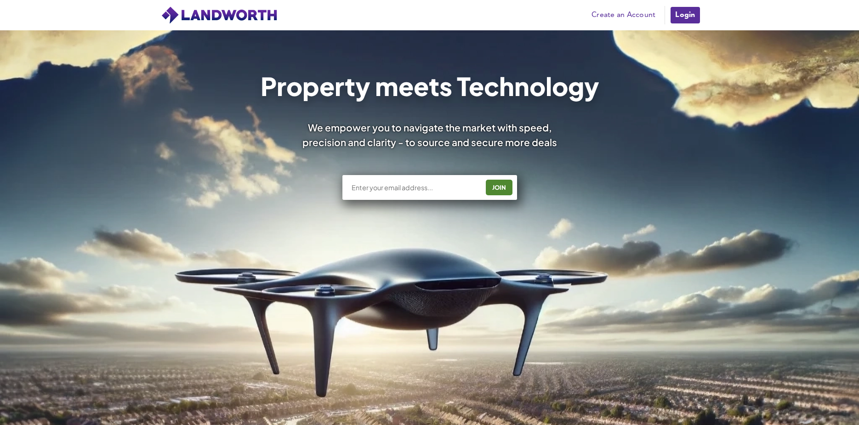  What do you see at coordinates (429, 86) in the screenshot?
I see `h1: Property meets Technology` at bounding box center [429, 86].